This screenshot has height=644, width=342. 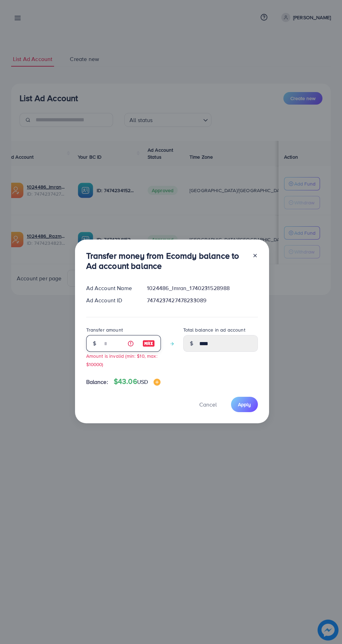 I want to click on small: Amount is invalid (min: $10, max: $10000), so click(x=122, y=360).